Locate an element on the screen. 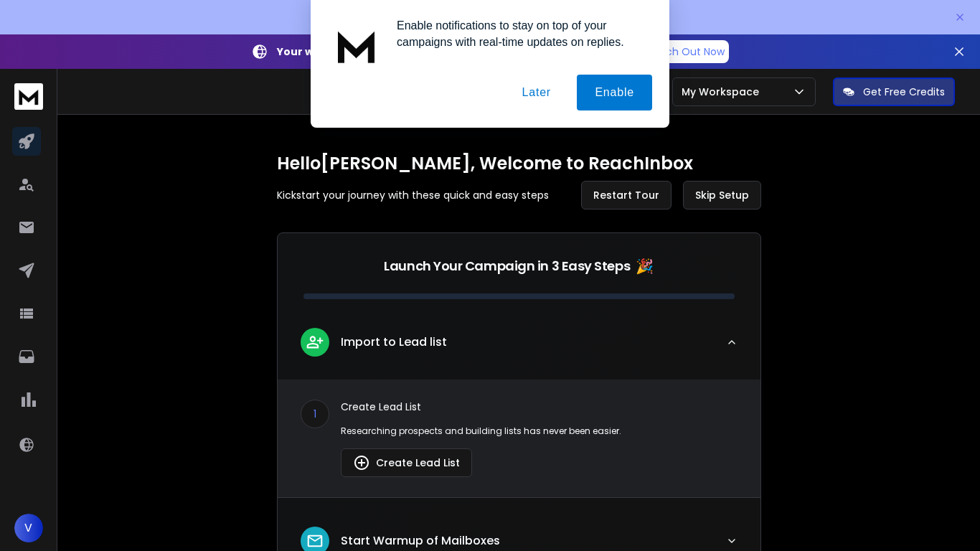 Image resolution: width=980 pixels, height=551 pixels. button: leadImport to Lead list is located at coordinates (519, 347).